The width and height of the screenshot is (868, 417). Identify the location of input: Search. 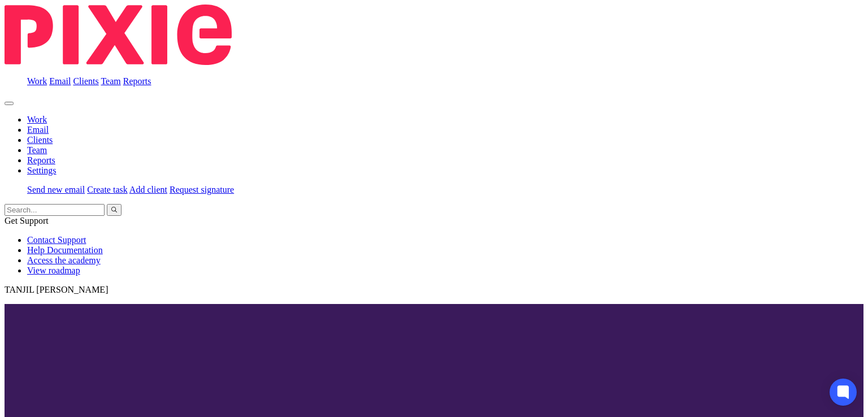
(55, 209).